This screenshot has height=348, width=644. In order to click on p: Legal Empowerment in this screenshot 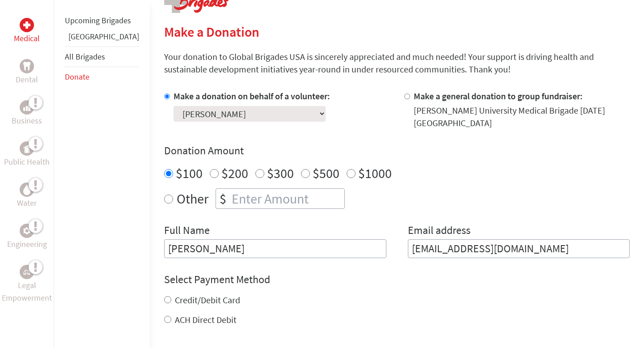, I will do `click(27, 292)`.